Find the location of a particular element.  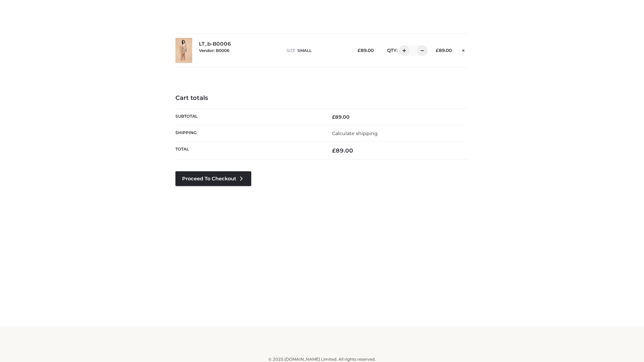

p: size : is located at coordinates (317, 51).